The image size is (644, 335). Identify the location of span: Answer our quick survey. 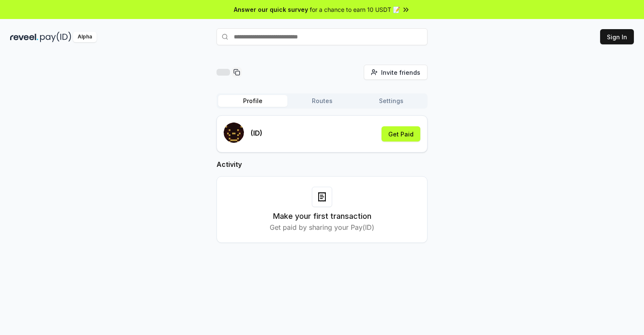
(271, 10).